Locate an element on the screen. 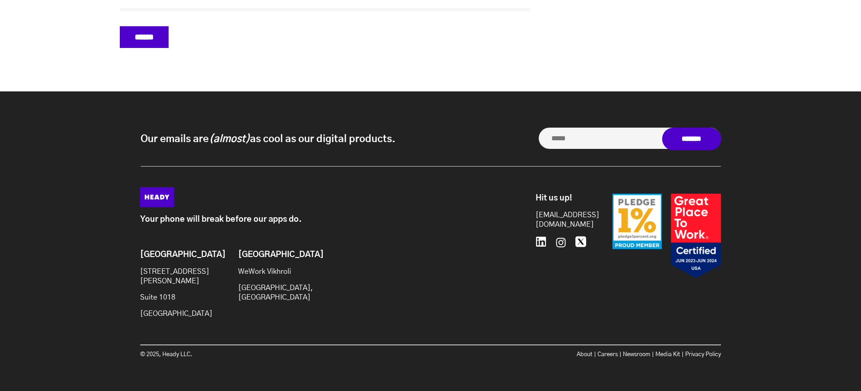 This screenshot has width=861, height=391. a: Privacy Policy is located at coordinates (703, 354).